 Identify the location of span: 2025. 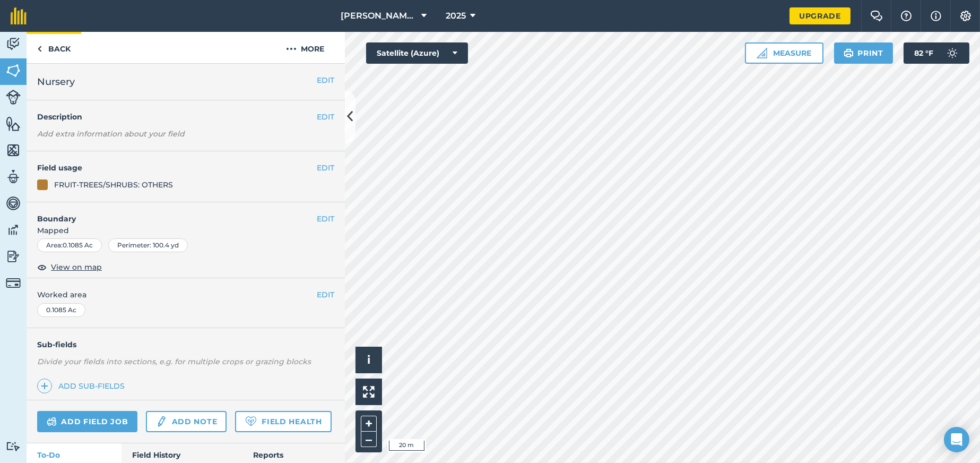
(456, 16).